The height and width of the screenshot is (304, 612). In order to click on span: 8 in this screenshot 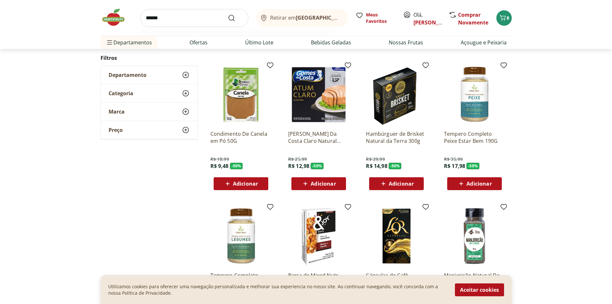, I will do `click(508, 18)`.